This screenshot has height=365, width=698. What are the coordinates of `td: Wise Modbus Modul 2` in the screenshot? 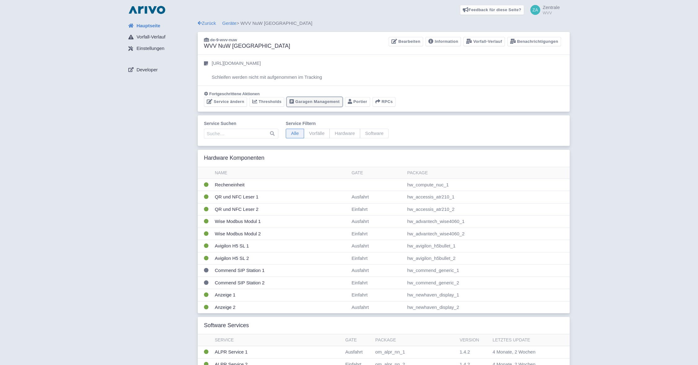 It's located at (281, 234).